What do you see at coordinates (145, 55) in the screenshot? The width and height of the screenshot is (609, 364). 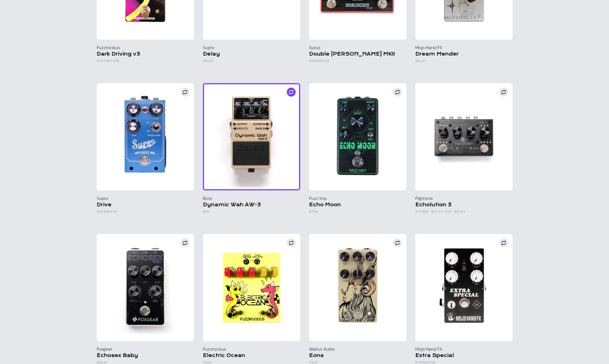 I see `h5: Dark Driving v3` at bounding box center [145, 55].